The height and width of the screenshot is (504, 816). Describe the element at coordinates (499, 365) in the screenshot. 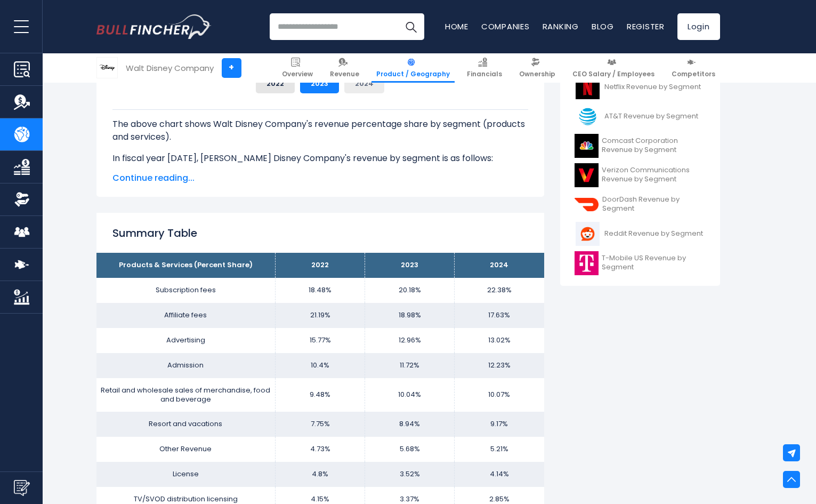

I see `td: 12.23%` at that location.